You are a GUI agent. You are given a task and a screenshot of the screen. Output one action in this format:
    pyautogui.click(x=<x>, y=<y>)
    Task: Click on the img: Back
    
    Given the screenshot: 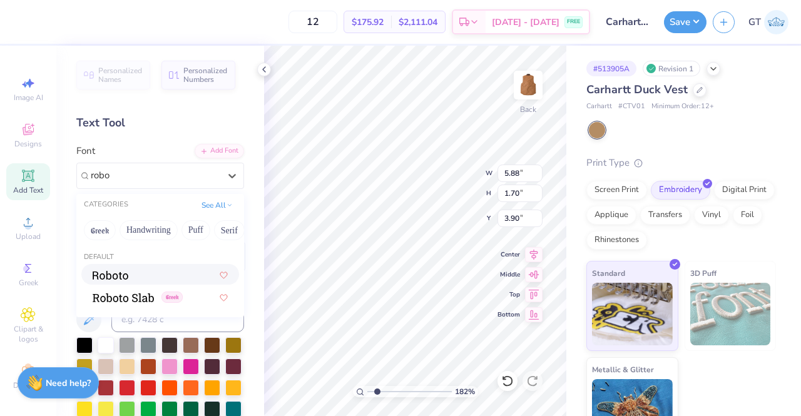 What is the action you would take?
    pyautogui.click(x=528, y=85)
    